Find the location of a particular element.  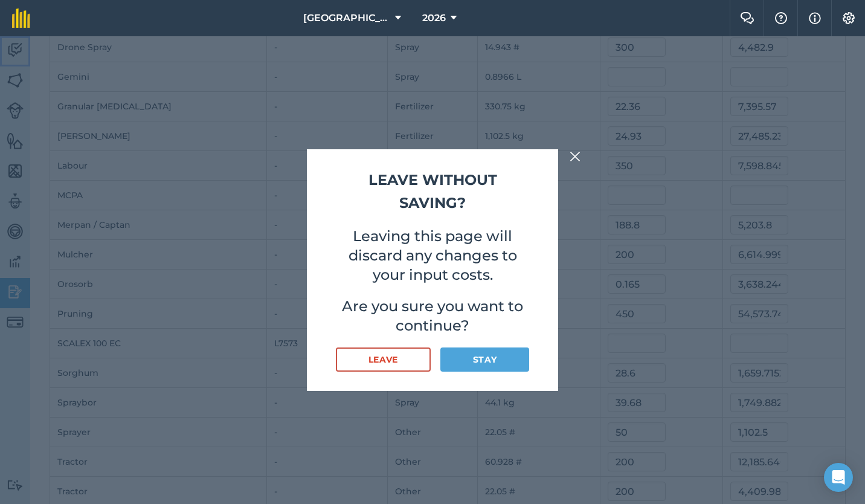

img: A question mark icon is located at coordinates (781, 18).